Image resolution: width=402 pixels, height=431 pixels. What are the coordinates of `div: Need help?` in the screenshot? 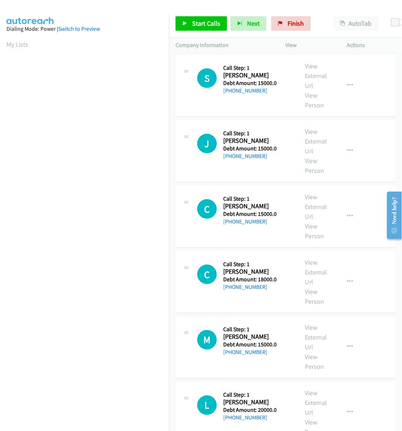 It's located at (13, 24).